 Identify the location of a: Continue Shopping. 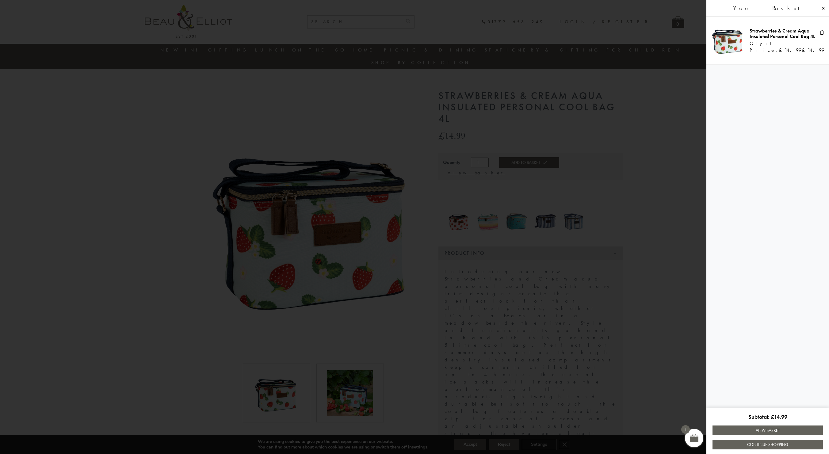
(768, 445).